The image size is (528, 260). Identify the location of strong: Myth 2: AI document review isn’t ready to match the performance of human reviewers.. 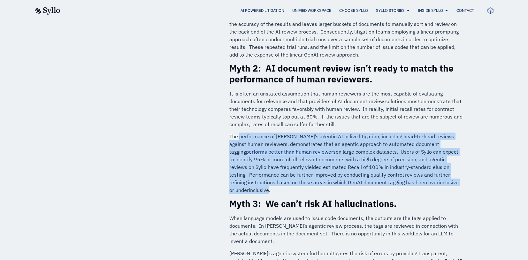
(342, 74).